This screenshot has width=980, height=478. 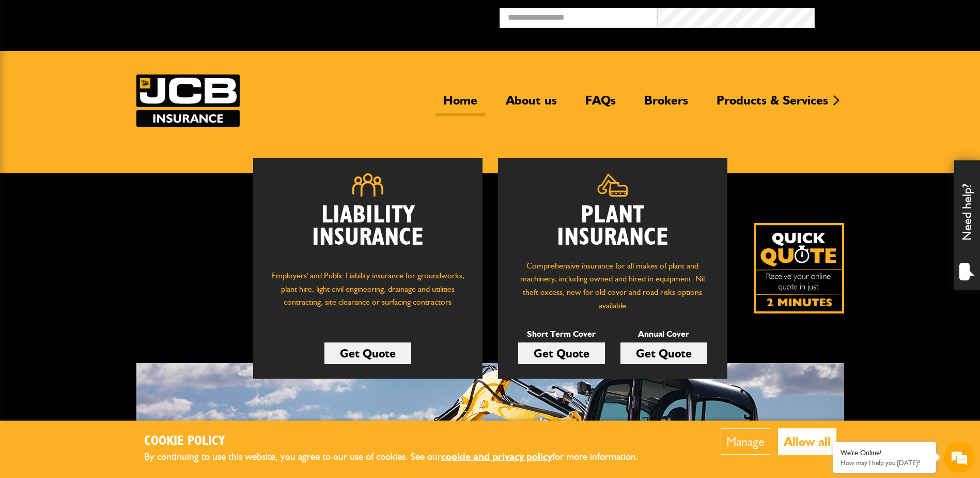 I want to click on a: JCB Insurance Services, so click(x=188, y=100).